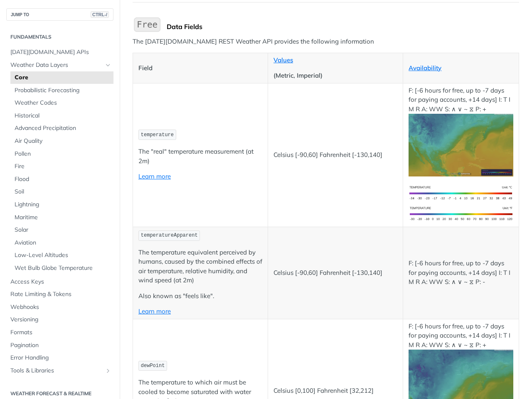 This screenshot has height=399, width=532. Describe the element at coordinates (63, 128) in the screenshot. I see `span: Advanced Precipitation` at that location.